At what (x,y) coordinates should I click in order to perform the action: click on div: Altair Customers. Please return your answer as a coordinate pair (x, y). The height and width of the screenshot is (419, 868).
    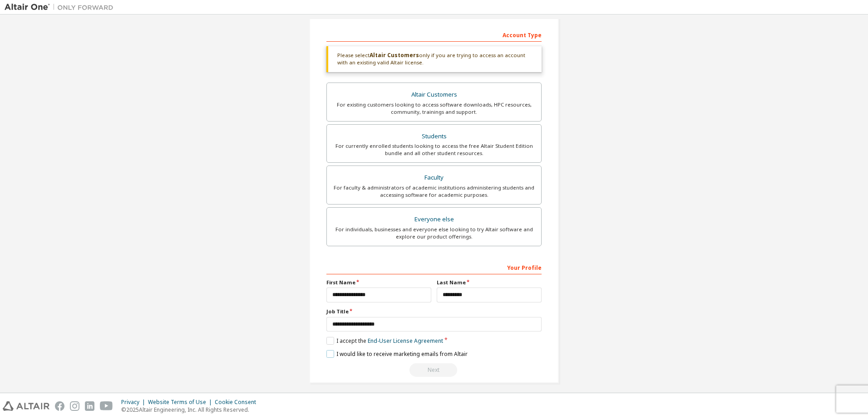
    Looking at the image, I should click on (434, 95).